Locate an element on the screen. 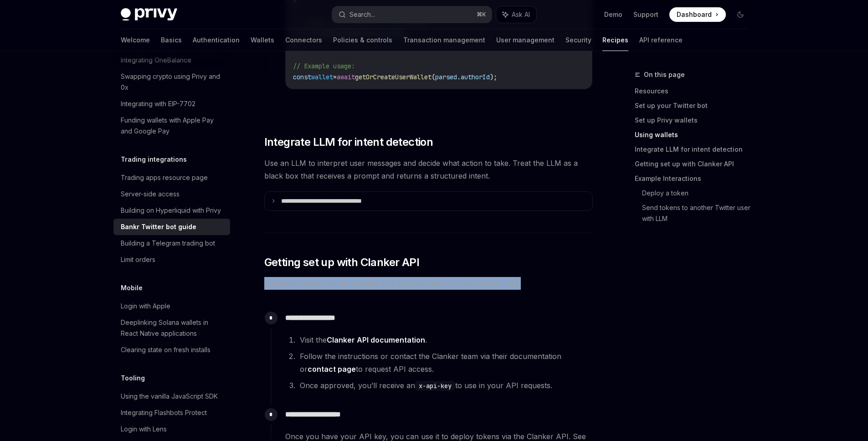  div: Trading apps resource page is located at coordinates (164, 178).